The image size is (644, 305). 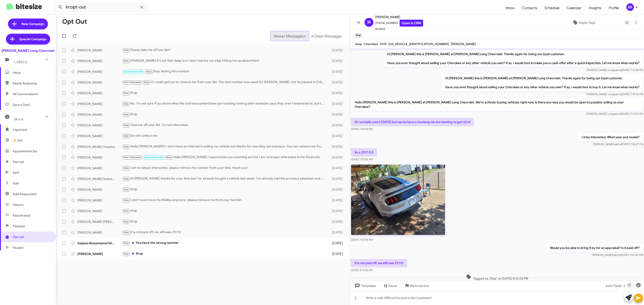 I want to click on img: ME1442c189eb5b11154c802be01cedac4f, so click(x=398, y=200).